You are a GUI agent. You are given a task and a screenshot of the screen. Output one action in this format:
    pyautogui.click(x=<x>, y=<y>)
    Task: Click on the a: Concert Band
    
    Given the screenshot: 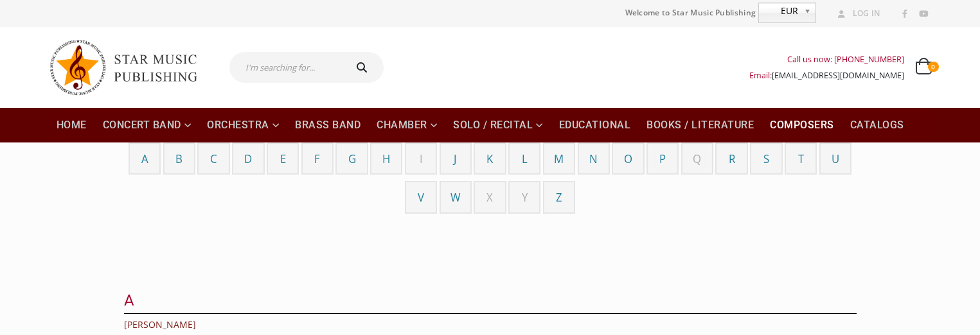 What is the action you would take?
    pyautogui.click(x=147, y=125)
    